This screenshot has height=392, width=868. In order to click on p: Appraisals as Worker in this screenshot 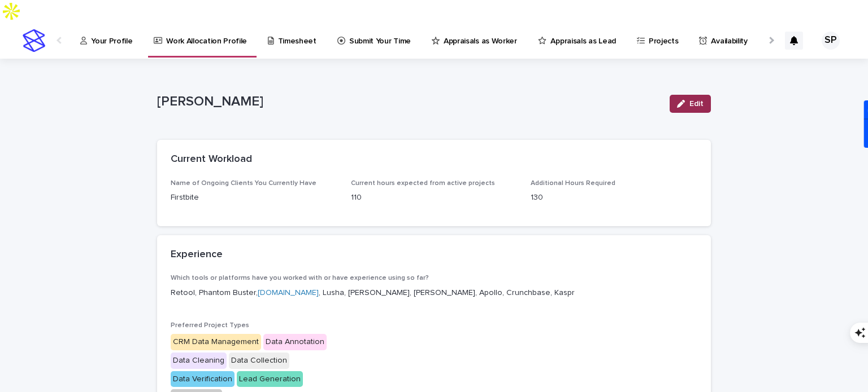, I will do `click(480, 35)`.